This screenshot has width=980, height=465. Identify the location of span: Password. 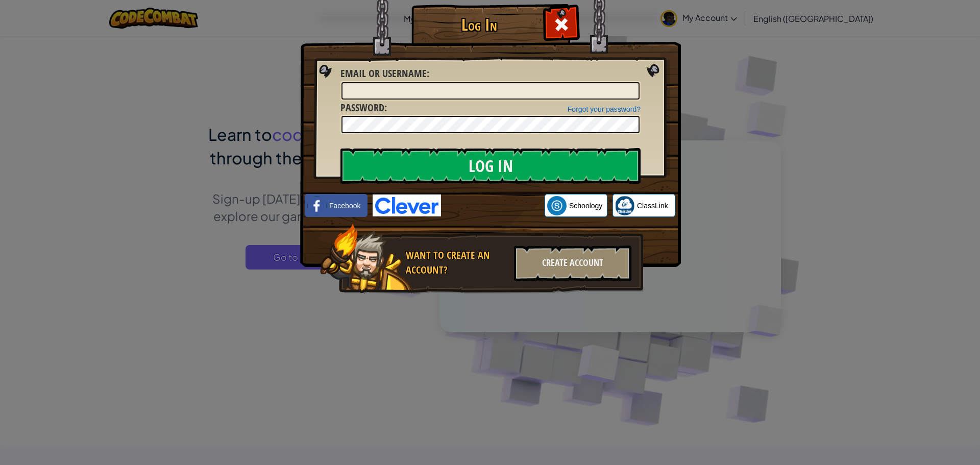
(362, 107).